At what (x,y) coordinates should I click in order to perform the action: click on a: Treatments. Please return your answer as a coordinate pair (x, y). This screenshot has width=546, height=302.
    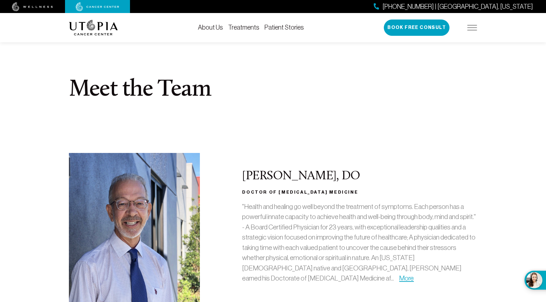
    Looking at the image, I should click on (244, 27).